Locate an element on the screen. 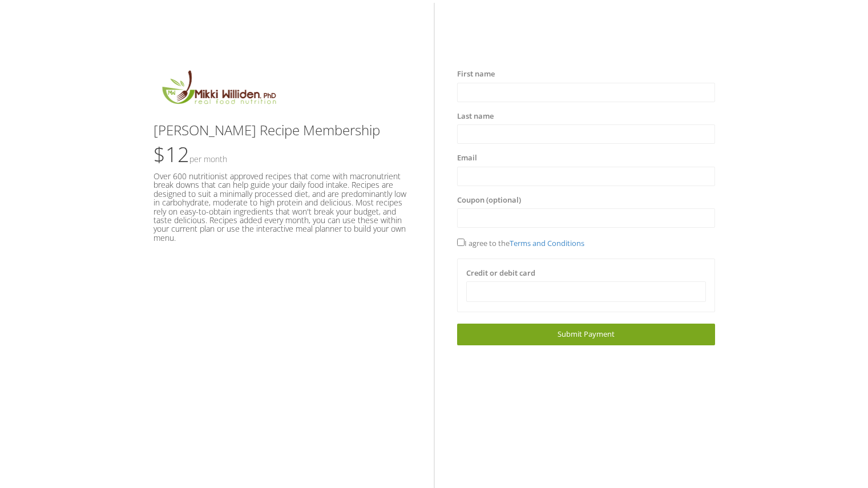 The width and height of the screenshot is (868, 488). label: Credit or debit card is located at coordinates (500, 273).